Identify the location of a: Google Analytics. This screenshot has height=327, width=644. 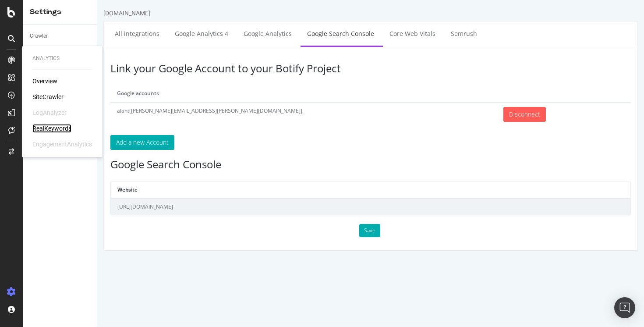
(171, 33).